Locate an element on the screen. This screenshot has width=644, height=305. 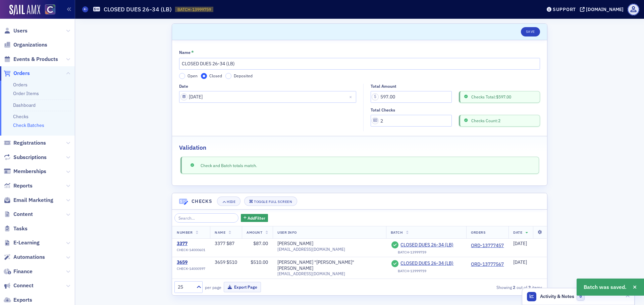
span: Add Filter is located at coordinates (256, 218).